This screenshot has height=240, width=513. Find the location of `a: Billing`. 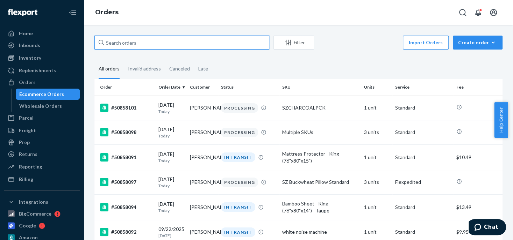

a: Billing is located at coordinates (42, 180).